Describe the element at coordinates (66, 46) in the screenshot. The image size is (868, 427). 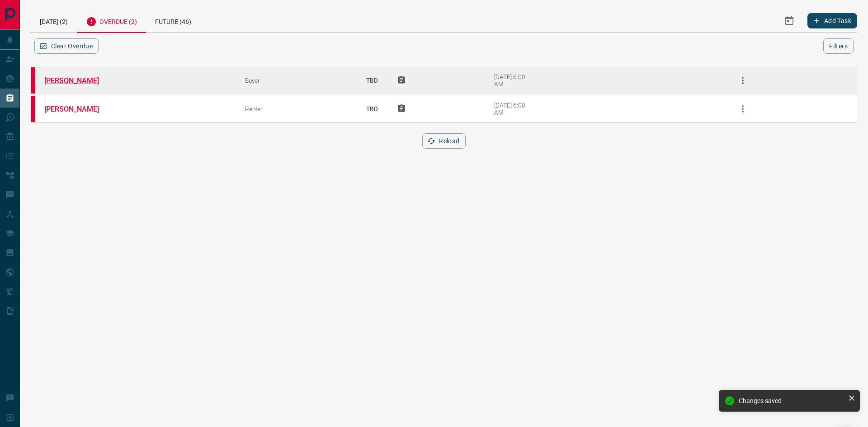
I see `button: Clear Overdue` at that location.